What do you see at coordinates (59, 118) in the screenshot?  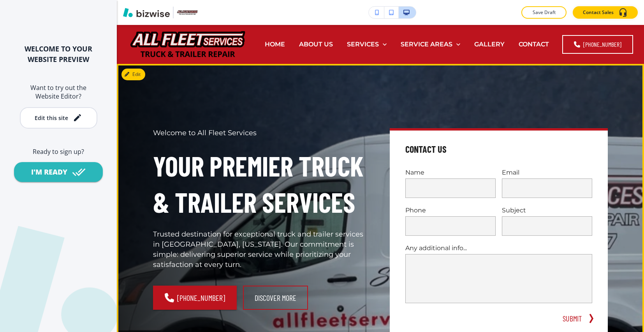 I see `button: Edit this site` at bounding box center [59, 118].